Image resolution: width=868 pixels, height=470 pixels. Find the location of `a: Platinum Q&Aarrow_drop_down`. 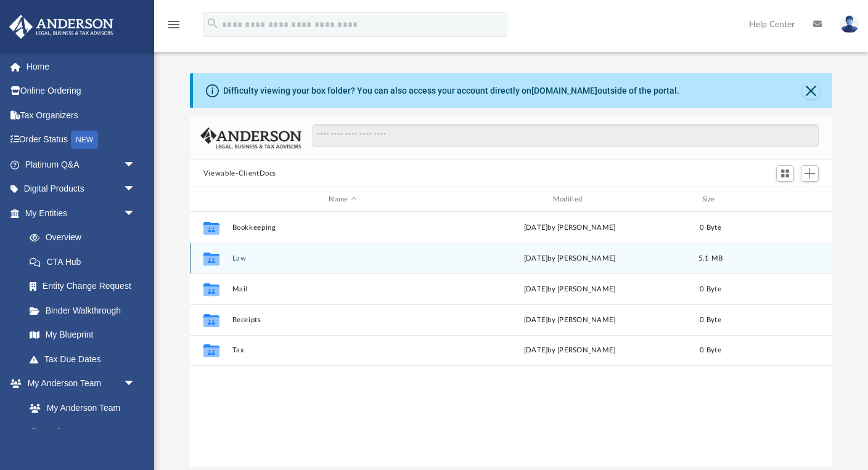

a: Platinum Q&Aarrow_drop_down is located at coordinates (82, 164).